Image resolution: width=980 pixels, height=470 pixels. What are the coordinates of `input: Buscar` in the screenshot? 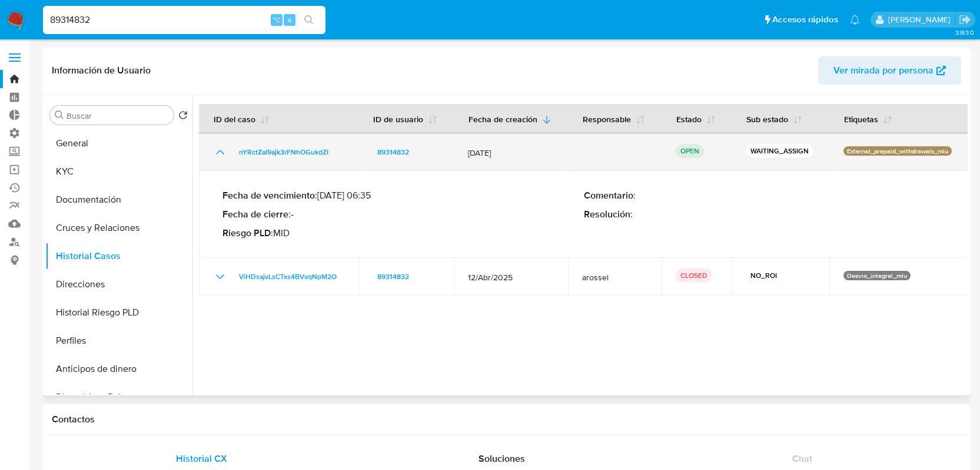 It's located at (117, 115).